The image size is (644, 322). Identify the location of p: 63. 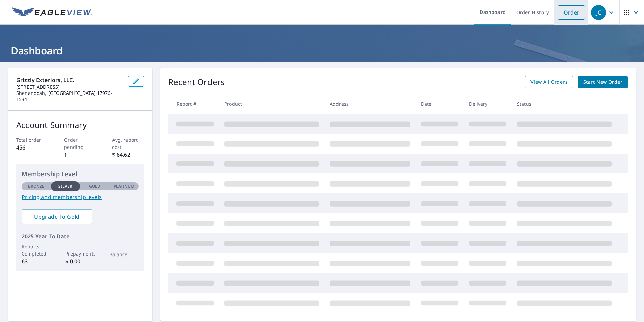
(36, 261).